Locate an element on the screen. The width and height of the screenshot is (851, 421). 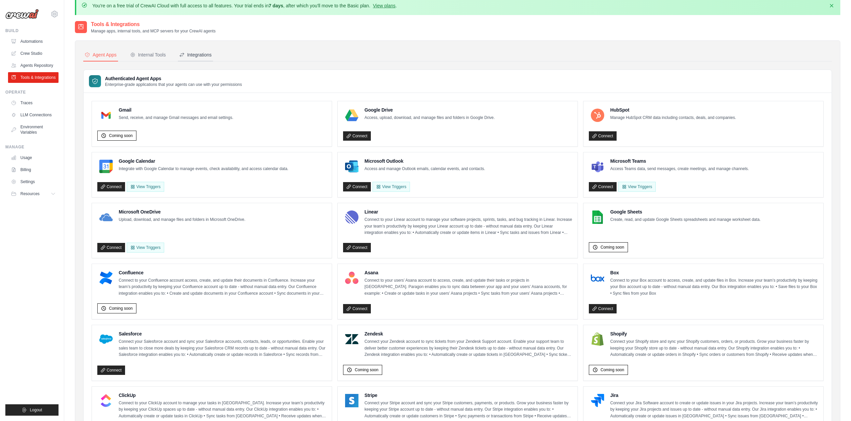
img: Google Calendar Logo is located at coordinates (106, 166).